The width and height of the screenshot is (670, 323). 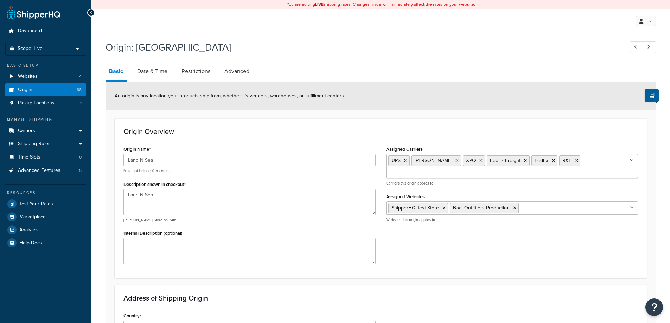 I want to click on a: Restrictions, so click(x=196, y=71).